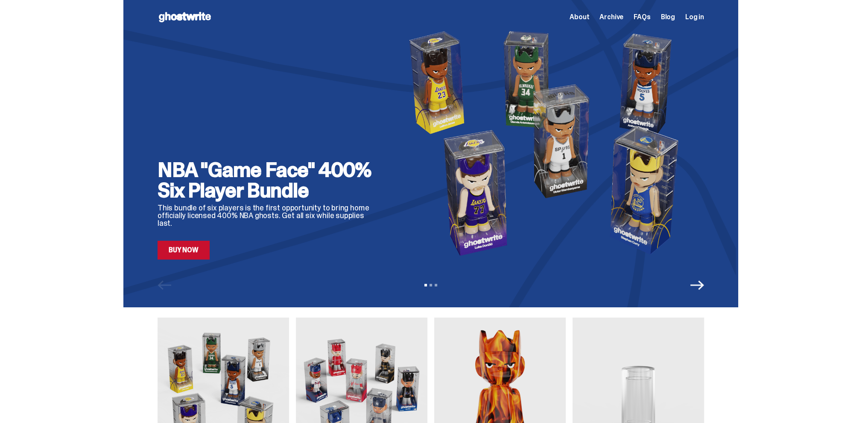  I want to click on a: FAQs, so click(642, 17).